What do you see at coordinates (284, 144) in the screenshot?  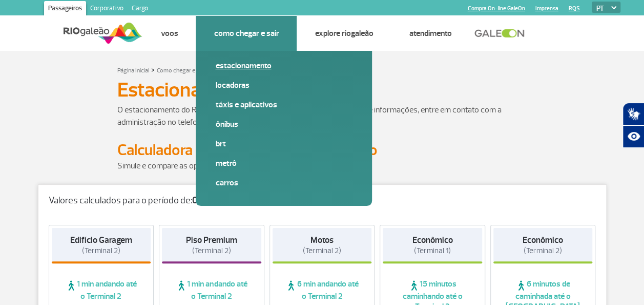 I see `a: BRT` at bounding box center [284, 144].